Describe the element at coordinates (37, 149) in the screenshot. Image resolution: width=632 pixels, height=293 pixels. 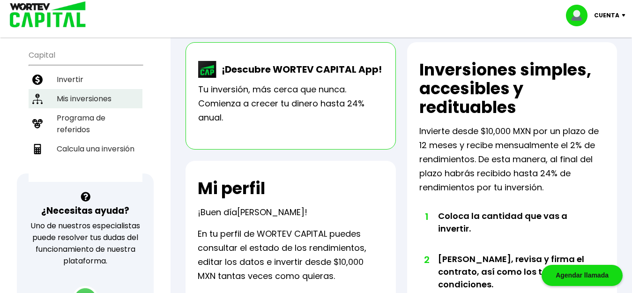
I see `img: calculadora-icon.17d418c4.svg` at that location.